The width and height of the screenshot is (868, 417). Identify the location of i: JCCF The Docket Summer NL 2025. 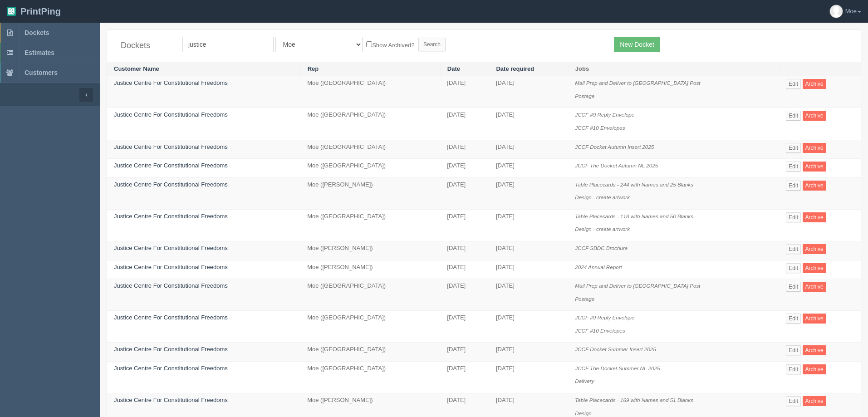
(617, 368).